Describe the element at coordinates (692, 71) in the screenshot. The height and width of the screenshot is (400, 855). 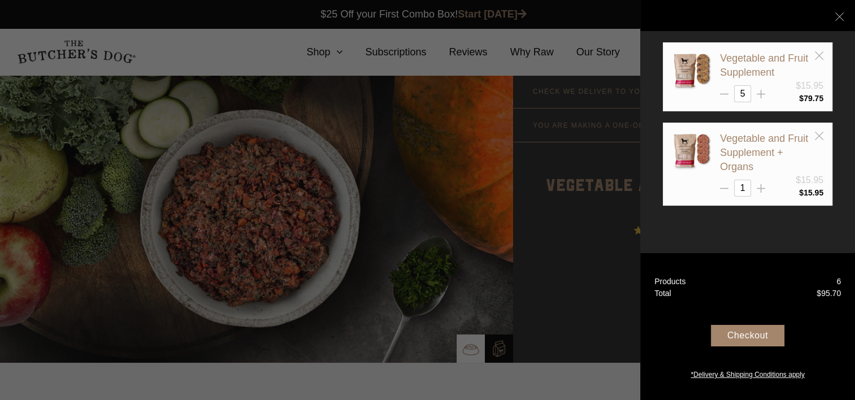
I see `img: Vegetable and Fruit Supplement` at that location.